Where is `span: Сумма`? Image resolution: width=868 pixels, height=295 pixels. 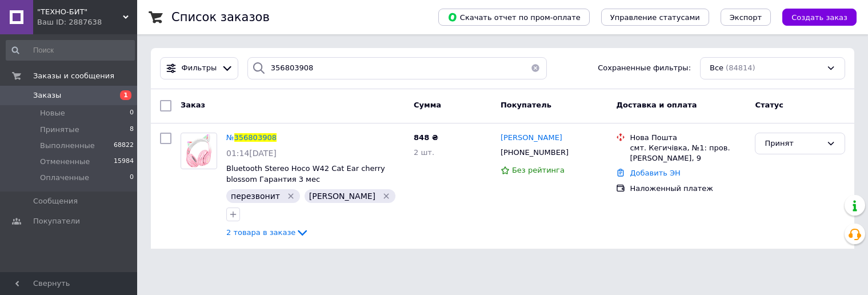 span: Сумма is located at coordinates (427, 105).